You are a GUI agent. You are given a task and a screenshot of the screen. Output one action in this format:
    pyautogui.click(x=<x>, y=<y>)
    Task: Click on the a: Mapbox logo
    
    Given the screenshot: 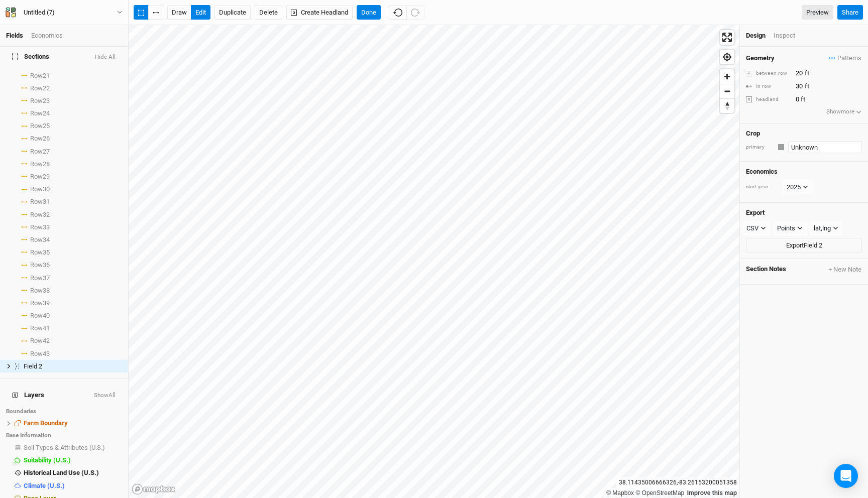 What is the action you would take?
    pyautogui.click(x=154, y=489)
    